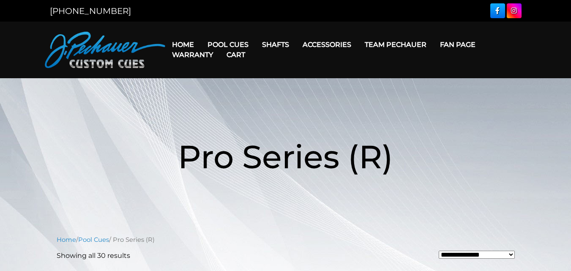  What do you see at coordinates (285, 156) in the screenshot?
I see `span: Pro Series (R)` at bounding box center [285, 156].